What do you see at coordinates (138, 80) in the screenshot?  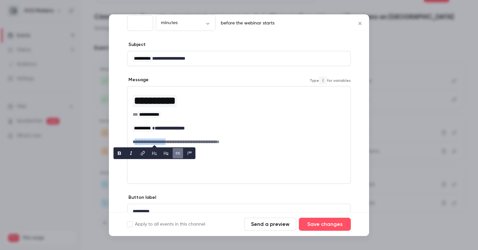 I see `label: Message` at bounding box center [138, 80].